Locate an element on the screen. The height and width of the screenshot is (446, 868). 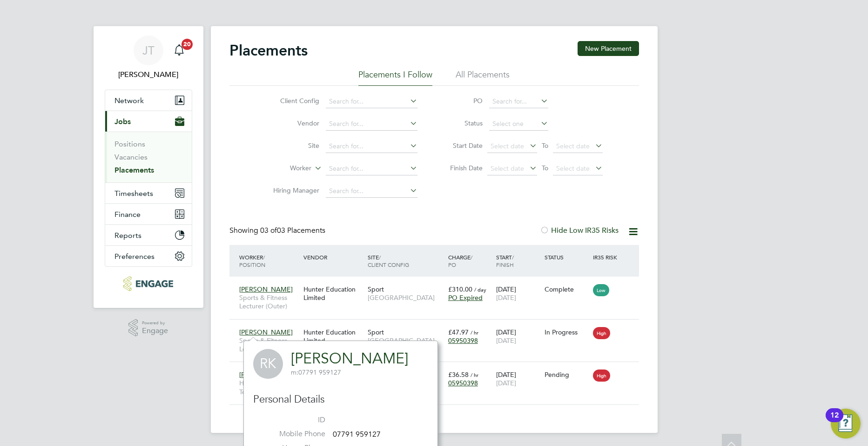
a: Vacancies is located at coordinates (131, 157).